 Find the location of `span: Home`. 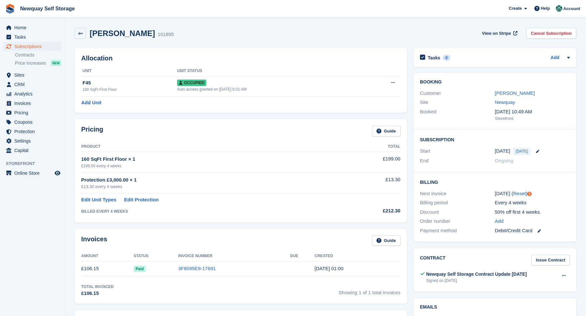

span: Home is located at coordinates (34, 28).